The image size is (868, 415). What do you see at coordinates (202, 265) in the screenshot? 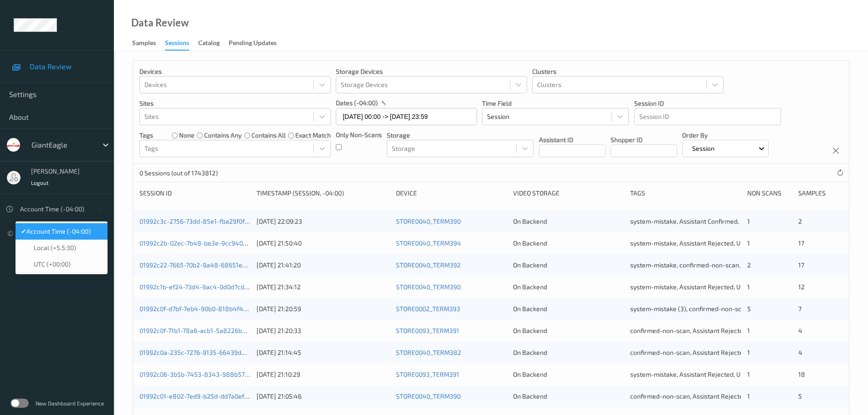
I see `a: 01992c22-7665-70b2-9a48-68651eade678` at bounding box center [202, 265].